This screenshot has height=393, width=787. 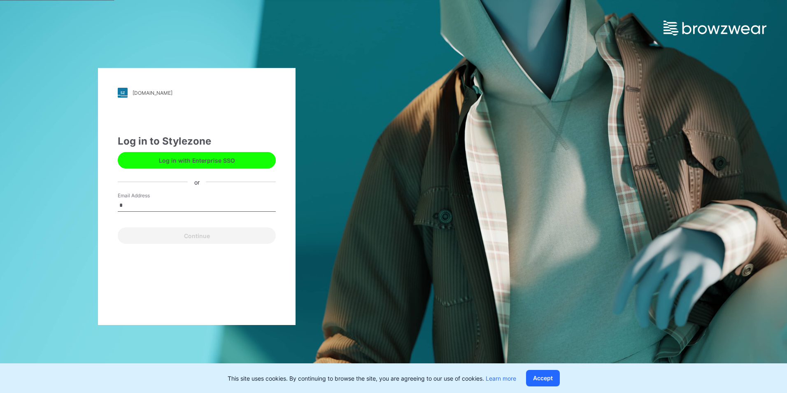 I want to click on div: or, so click(x=197, y=182).